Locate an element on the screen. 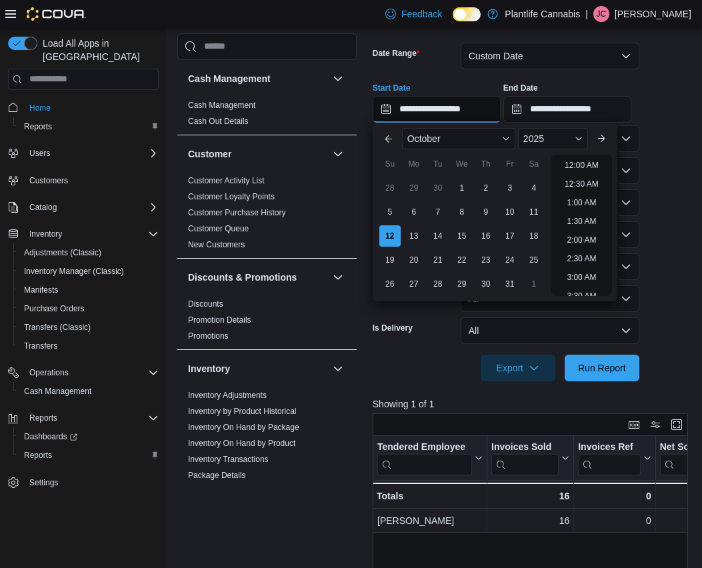 The height and width of the screenshot is (568, 702). a: Inventory Transactions is located at coordinates (228, 459).